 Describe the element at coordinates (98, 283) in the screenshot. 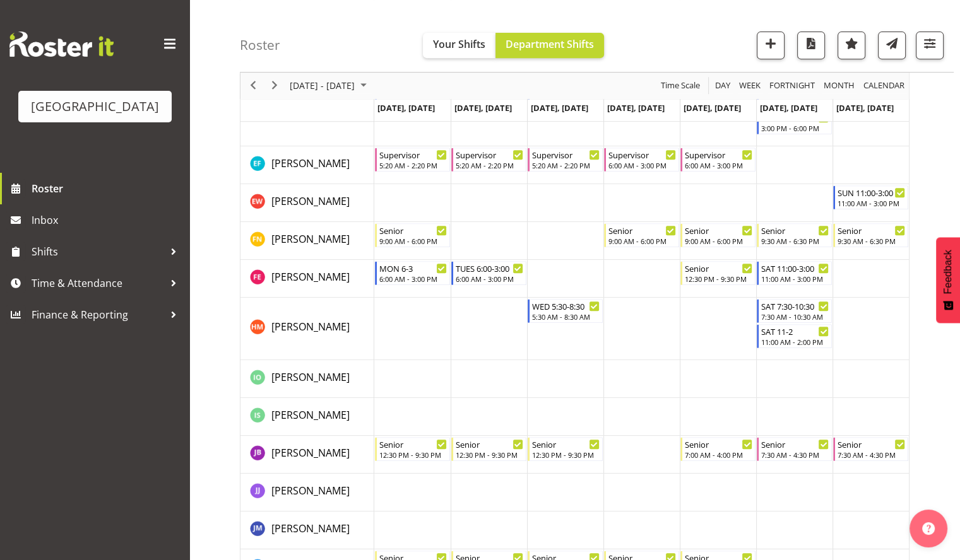

I see `span: Time & Attendance` at that location.